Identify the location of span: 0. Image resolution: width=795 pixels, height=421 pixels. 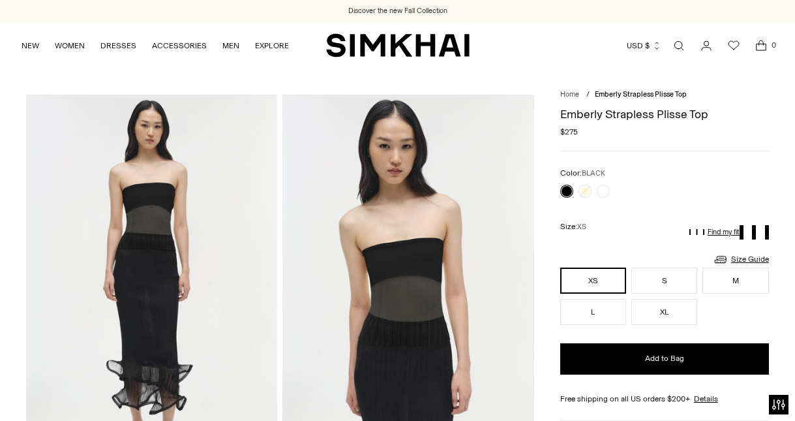
(774, 45).